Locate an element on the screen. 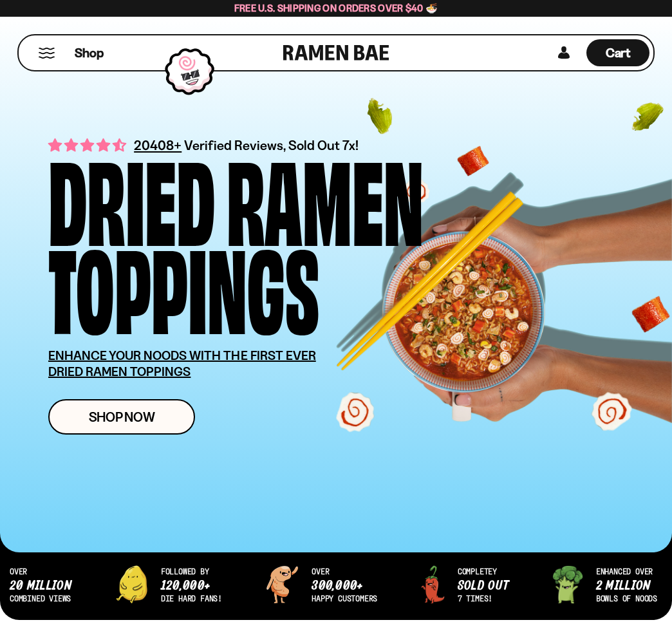  div: Dried is located at coordinates (131, 196).